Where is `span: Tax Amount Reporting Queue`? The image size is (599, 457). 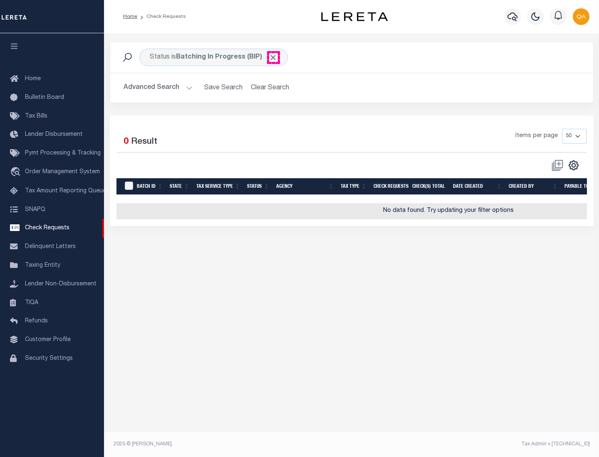 span: Tax Amount Reporting Queue is located at coordinates (65, 191).